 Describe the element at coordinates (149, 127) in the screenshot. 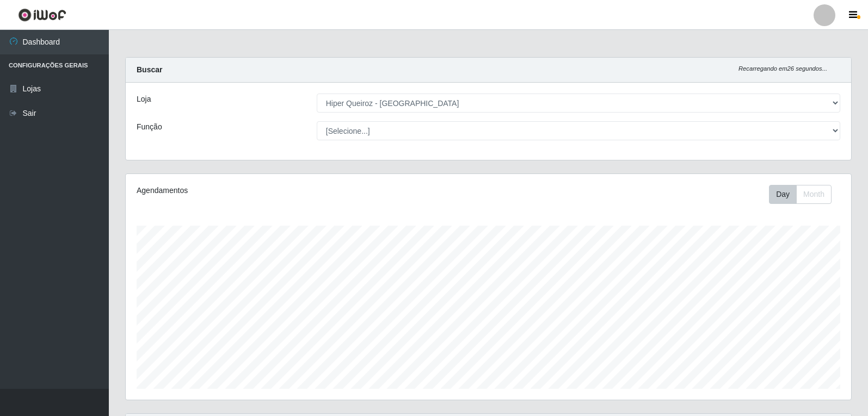

I see `label: Função` at that location.